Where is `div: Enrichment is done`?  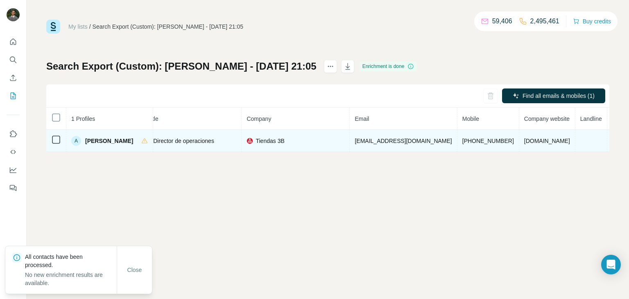 div: Enrichment is done is located at coordinates (388, 66).